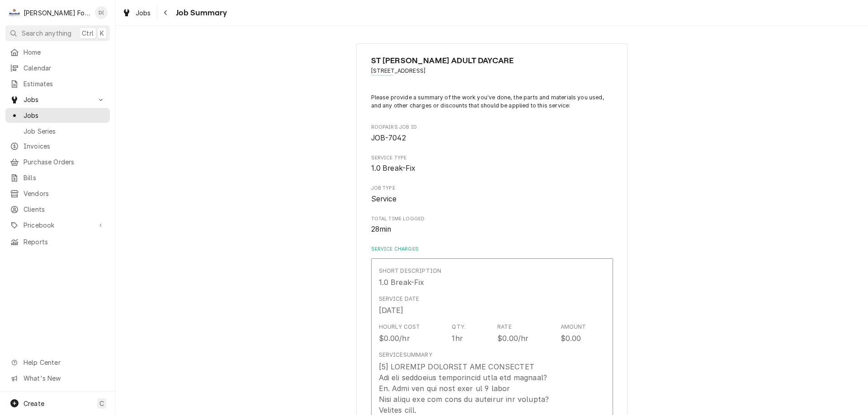  I want to click on span: 1.0 Break-Fix, so click(393, 168).